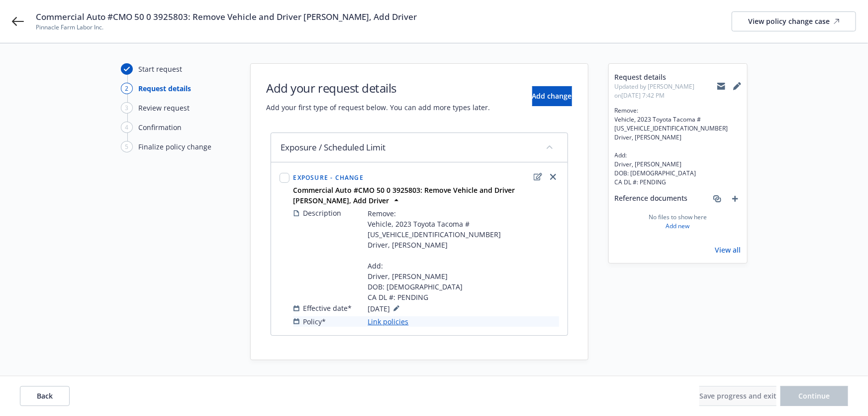  What do you see at coordinates (666, 77) in the screenshot?
I see `span: Request details` at bounding box center [666, 77].